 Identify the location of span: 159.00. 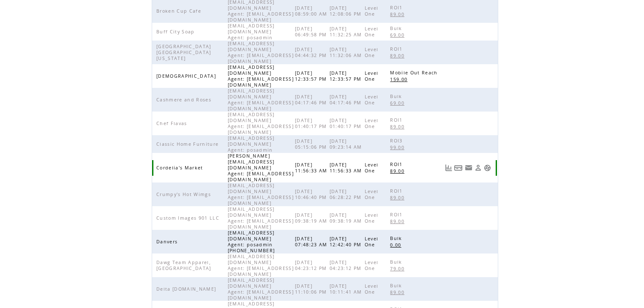
(400, 80).